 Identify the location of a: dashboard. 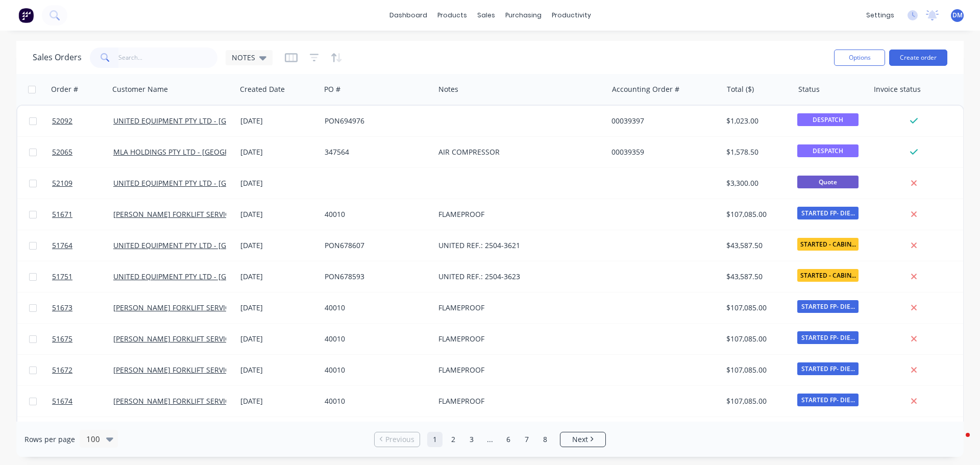
(408, 15).